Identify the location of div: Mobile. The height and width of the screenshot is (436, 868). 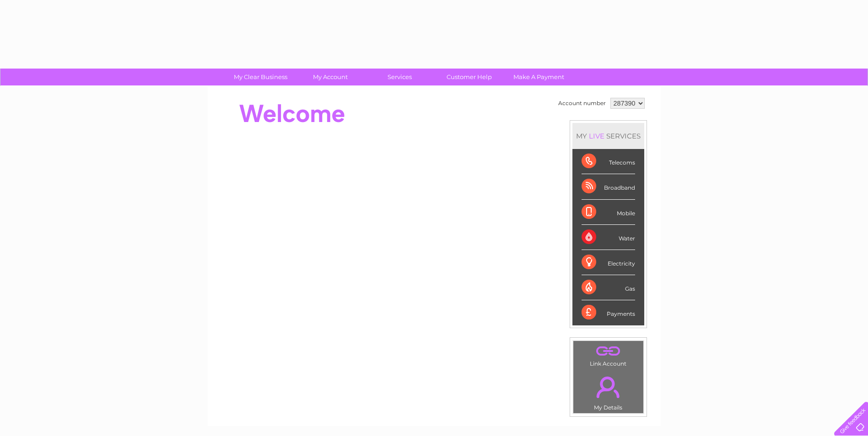
(608, 212).